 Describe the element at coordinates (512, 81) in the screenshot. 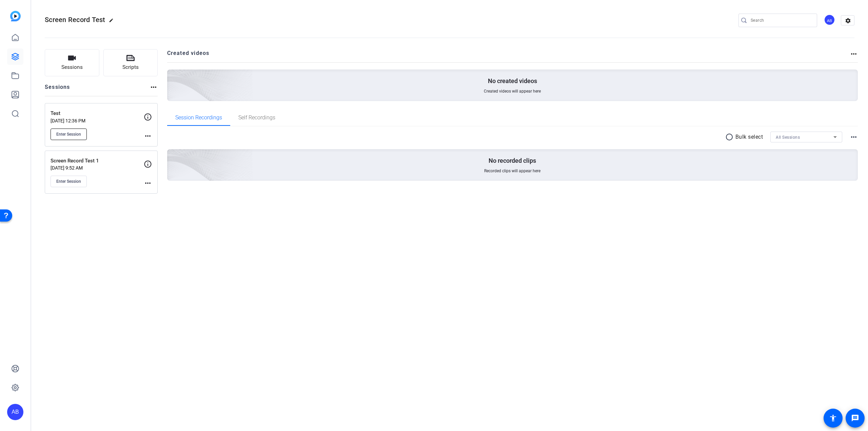

I see `p: No created videos` at that location.